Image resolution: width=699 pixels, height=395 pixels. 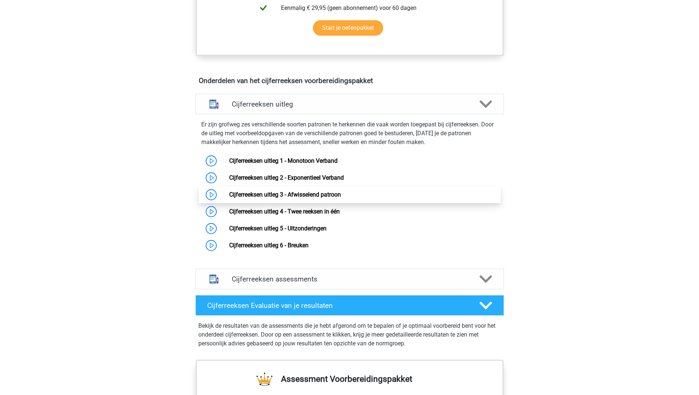 I want to click on a: Cijferreeksen uitleg 1 - Monotoon Verband, so click(x=283, y=161).